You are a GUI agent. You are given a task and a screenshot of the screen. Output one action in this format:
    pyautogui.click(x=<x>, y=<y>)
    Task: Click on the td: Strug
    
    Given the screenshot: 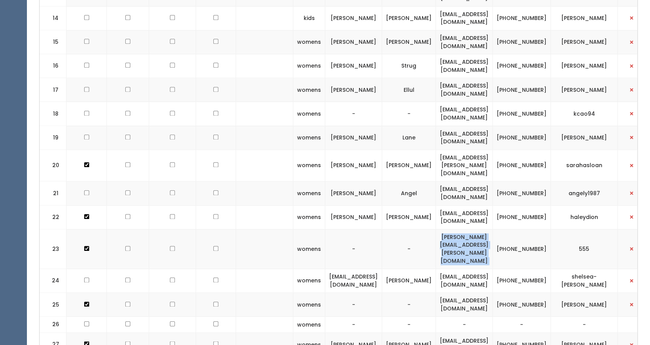 What is the action you would take?
    pyautogui.click(x=409, y=66)
    